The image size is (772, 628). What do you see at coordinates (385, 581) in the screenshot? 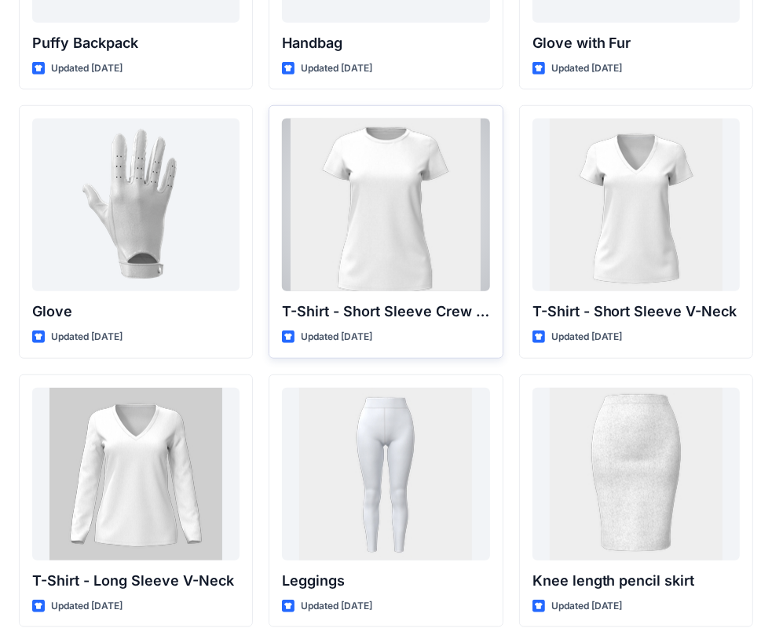
I see `p: Leggings` at bounding box center [385, 581].